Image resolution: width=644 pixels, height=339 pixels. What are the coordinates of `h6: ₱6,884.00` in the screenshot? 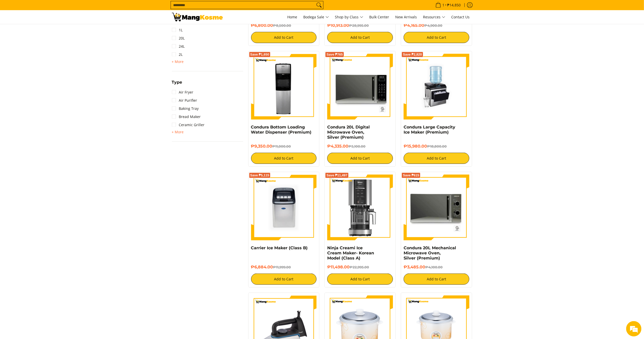 It's located at (284, 267).